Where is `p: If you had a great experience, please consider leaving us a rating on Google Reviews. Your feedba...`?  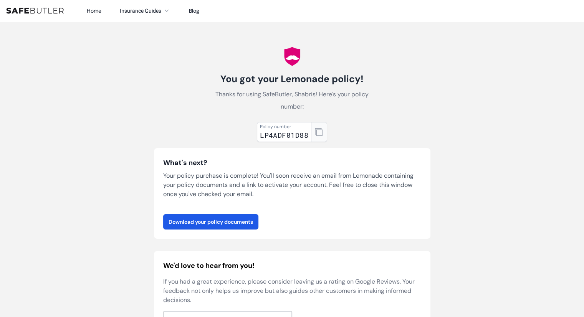 p: If you had a great experience, please consider leaving us a rating on Google Reviews. Your feedba... is located at coordinates (292, 291).